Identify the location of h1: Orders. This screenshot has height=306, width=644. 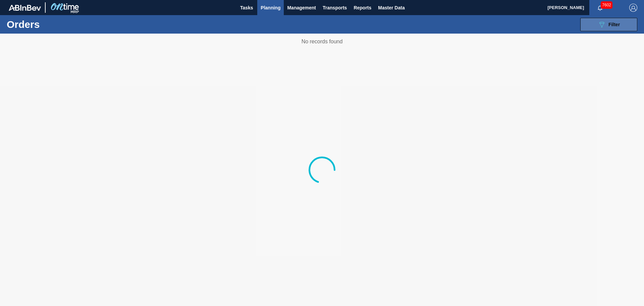
(57, 24).